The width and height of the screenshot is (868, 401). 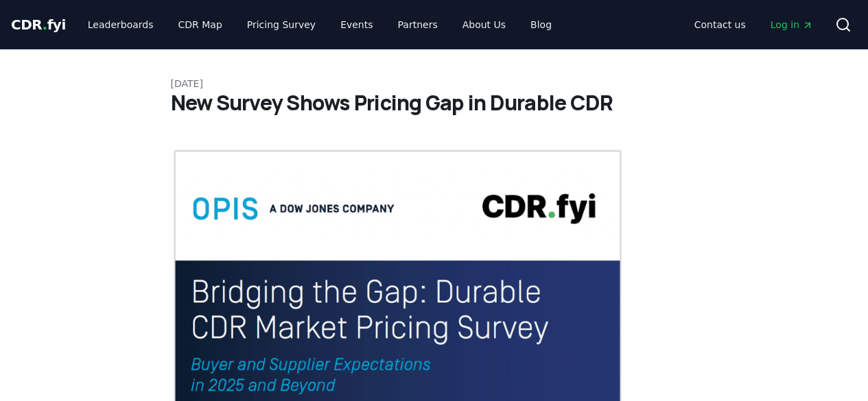 I want to click on span: Log in, so click(x=791, y=24).